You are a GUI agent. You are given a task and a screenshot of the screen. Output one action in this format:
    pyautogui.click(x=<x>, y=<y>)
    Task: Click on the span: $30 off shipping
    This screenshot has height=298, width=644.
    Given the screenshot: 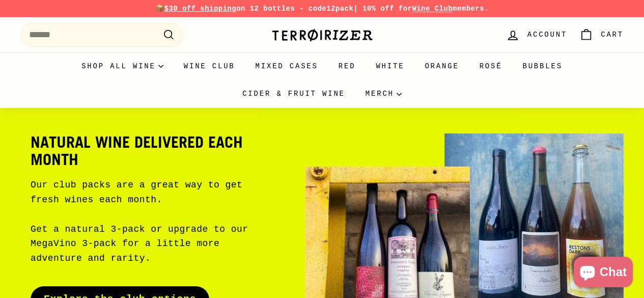 What is the action you would take?
    pyautogui.click(x=201, y=9)
    